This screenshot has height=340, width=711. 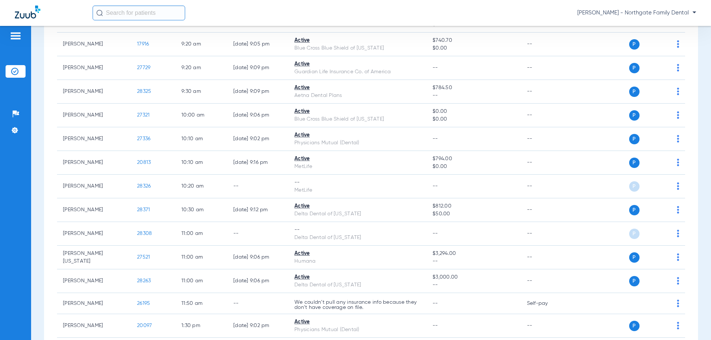 What do you see at coordinates (474, 206) in the screenshot?
I see `span: $812.00` at bounding box center [474, 206].